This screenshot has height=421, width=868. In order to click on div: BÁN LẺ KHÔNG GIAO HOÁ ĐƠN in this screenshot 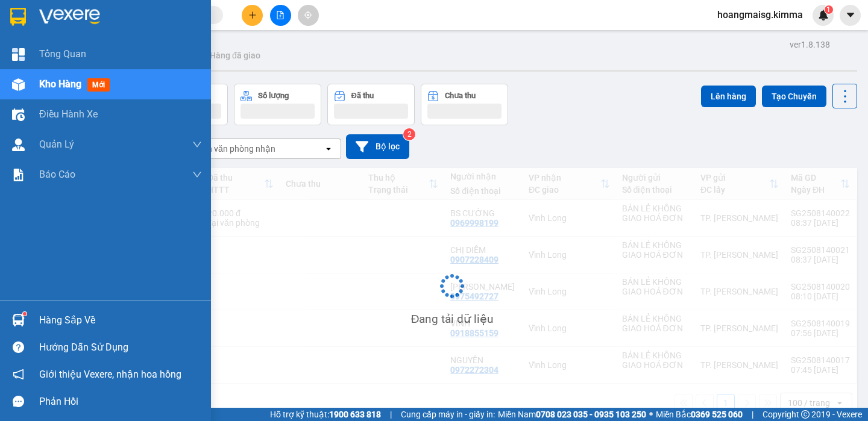, I will do `click(59, 54)`.